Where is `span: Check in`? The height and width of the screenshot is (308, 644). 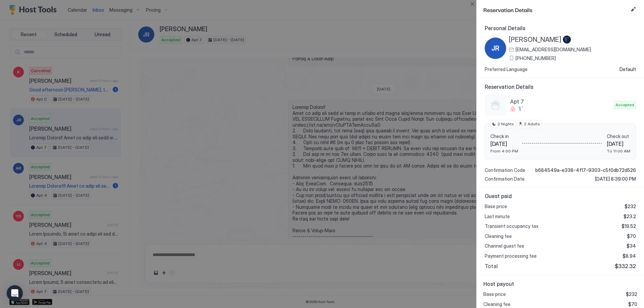
span: Check in is located at coordinates (504, 136).